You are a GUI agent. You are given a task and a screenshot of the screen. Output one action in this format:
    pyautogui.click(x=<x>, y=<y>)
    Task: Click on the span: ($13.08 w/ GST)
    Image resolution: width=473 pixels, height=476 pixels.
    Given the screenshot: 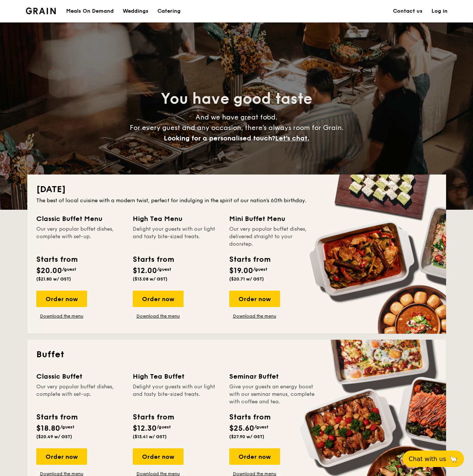 What is the action you would take?
    pyautogui.click(x=150, y=279)
    